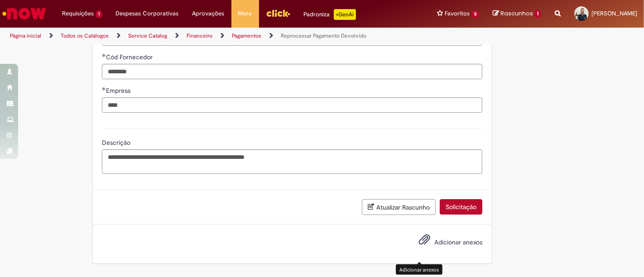  Describe the element at coordinates (475, 14) in the screenshot. I see `span: 5` at that location.